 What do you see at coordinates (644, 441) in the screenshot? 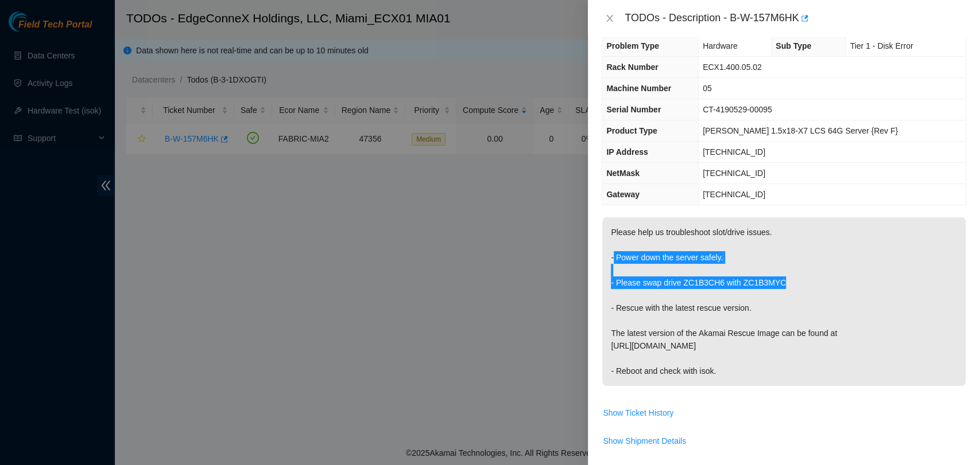
I see `span: Show Shipment Details` at bounding box center [644, 441].